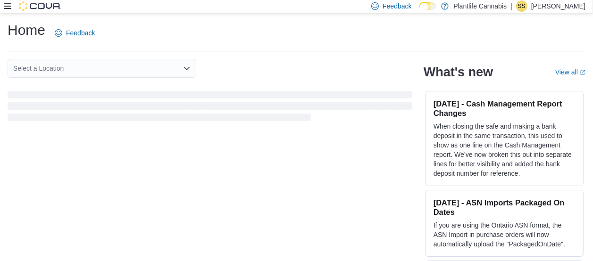 The height and width of the screenshot is (261, 593). Describe the element at coordinates (75, 33) in the screenshot. I see `a: Feedback` at that location.